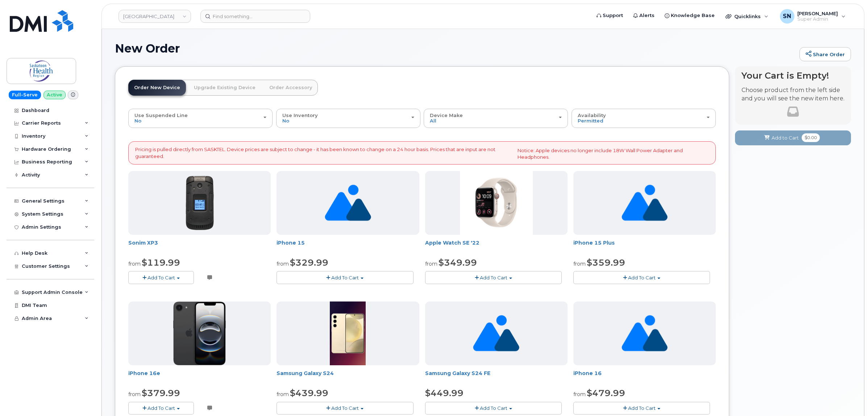 Image resolution: width=868 pixels, height=416 pixels. What do you see at coordinates (323, 153) in the screenshot?
I see `p: Pricing is pulled directly from SASKTEL. Device prices are subject to change - it has been known ...` at bounding box center [323, 153].